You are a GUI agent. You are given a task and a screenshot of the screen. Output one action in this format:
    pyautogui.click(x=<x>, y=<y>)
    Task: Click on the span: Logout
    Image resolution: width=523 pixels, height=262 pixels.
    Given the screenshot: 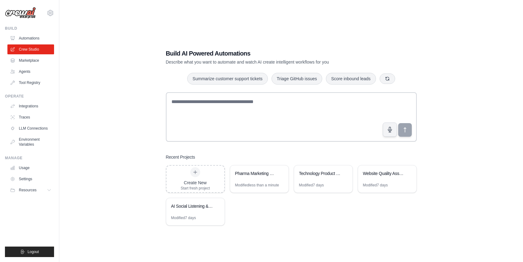 What is the action you would take?
    pyautogui.click(x=33, y=252)
    